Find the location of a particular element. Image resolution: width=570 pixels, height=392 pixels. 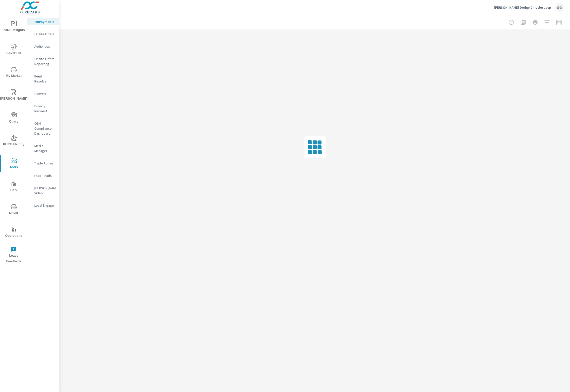

div: Privacy Request is located at coordinates (43, 109).